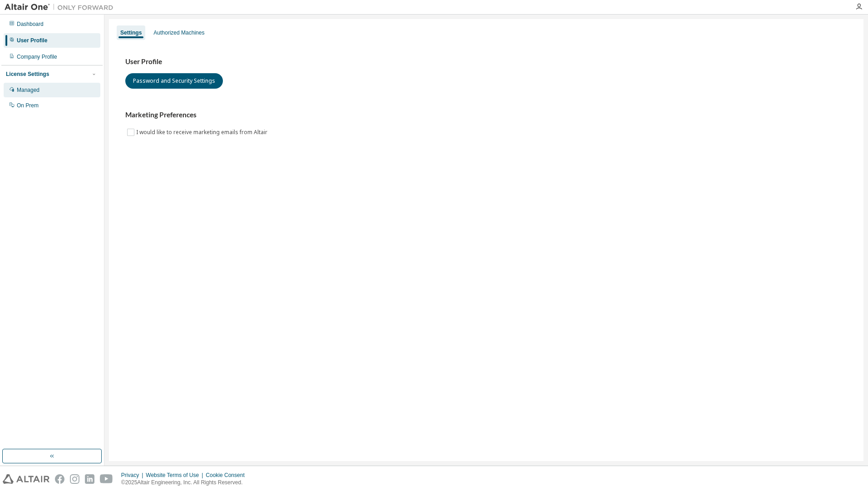  Describe the element at coordinates (28, 106) in the screenshot. I see `div: On Prem` at that location.